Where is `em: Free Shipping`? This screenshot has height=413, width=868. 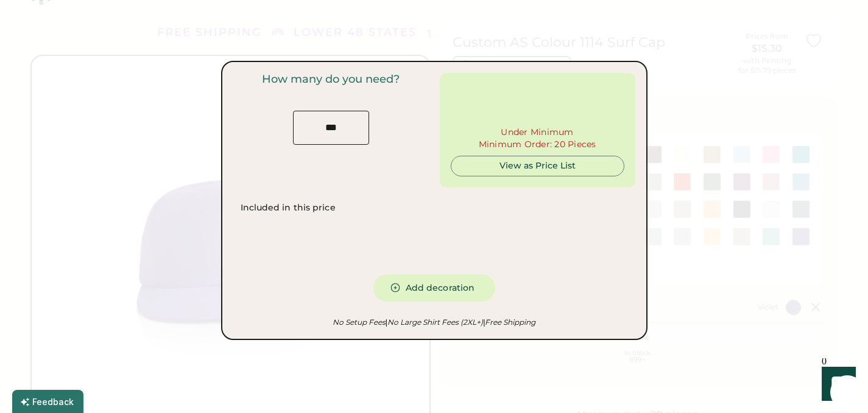
em: Free Shipping is located at coordinates (509, 322).